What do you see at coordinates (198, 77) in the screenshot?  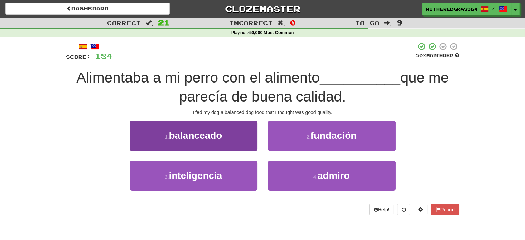 I see `span: Alimentaba a mi perro con el alimento` at bounding box center [198, 77].